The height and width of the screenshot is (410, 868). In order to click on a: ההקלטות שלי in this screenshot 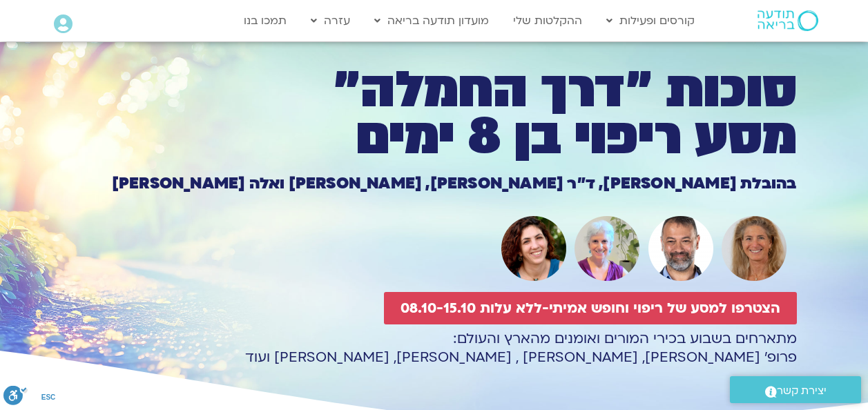, I will do `click(548, 21)`.